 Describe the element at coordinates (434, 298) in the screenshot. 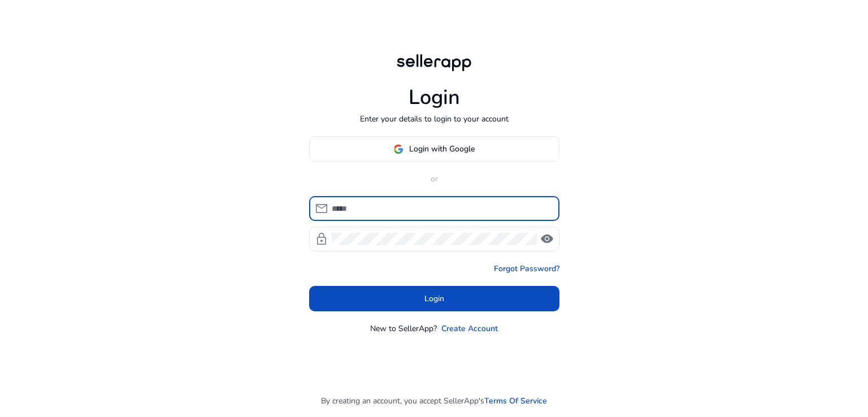

I see `button: Login` at that location.